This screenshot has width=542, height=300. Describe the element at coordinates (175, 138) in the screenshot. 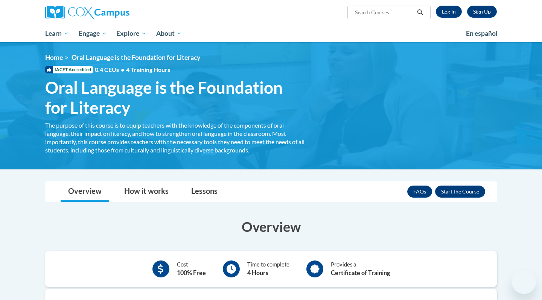

I see `div: The purpose of this course is to equip teachers with the knowledge of the components of oral lang...` at that location.